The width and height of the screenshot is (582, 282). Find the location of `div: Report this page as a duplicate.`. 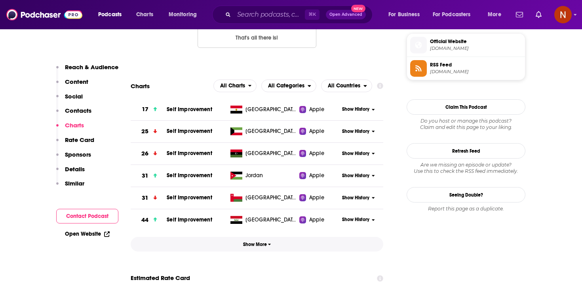

div: Report this page as a duplicate. is located at coordinates (466, 209).